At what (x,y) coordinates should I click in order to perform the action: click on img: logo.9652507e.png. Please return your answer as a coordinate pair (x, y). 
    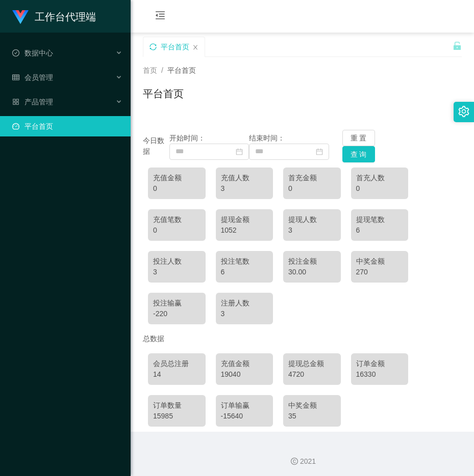
    Looking at the image, I should click on (21, 17).